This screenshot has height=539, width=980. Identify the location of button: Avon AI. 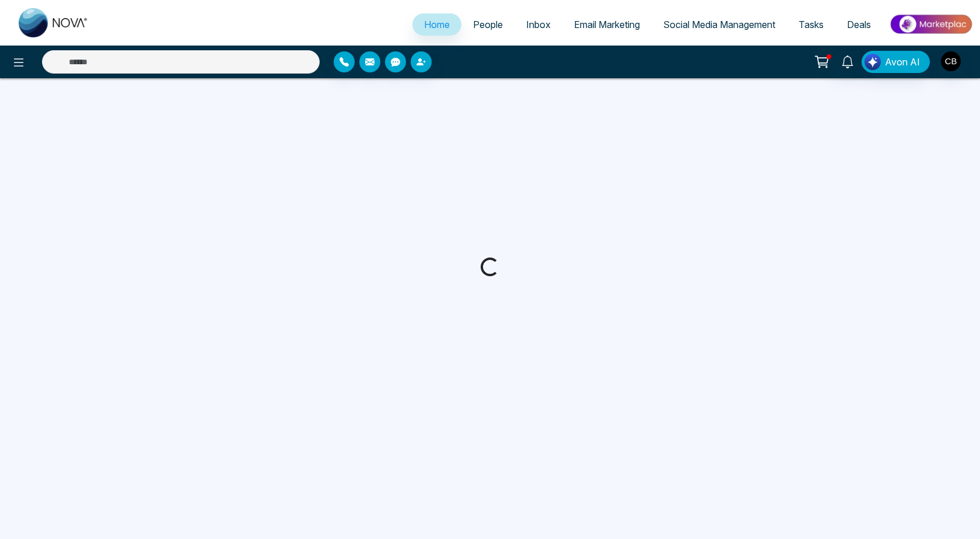
(896, 62).